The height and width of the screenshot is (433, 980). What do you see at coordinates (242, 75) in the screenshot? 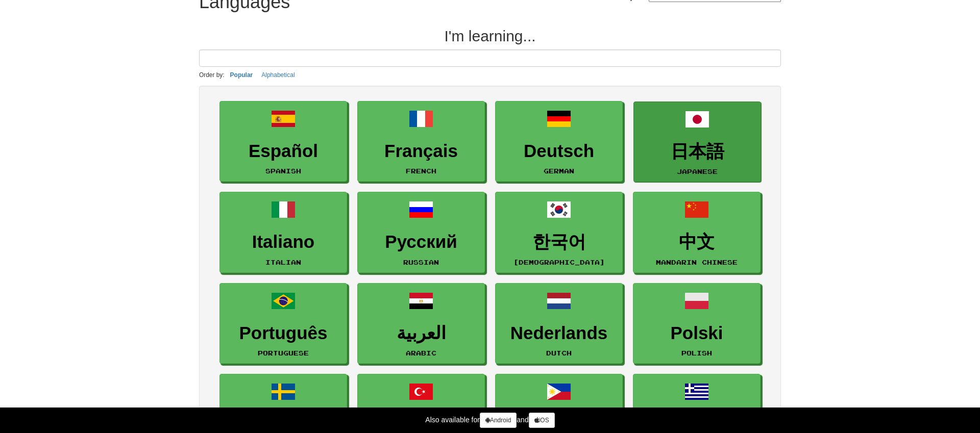
I see `button: Popular` at bounding box center [242, 75].